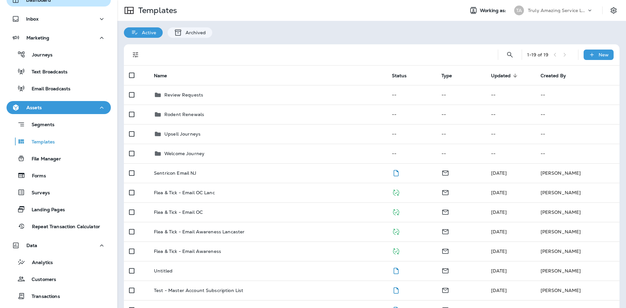 The height and width of the screenshot is (308, 626). What do you see at coordinates (184, 193) in the screenshot?
I see `p: Flea & Tick - Email OC Lanc` at bounding box center [184, 193].